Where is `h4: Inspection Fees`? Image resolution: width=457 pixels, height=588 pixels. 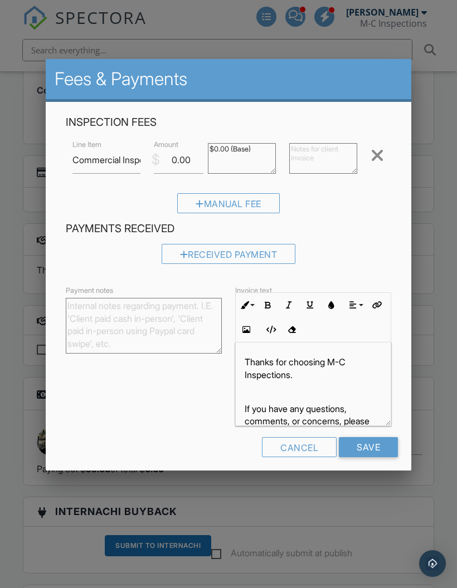 h4: Inspection Fees is located at coordinates (228, 123).